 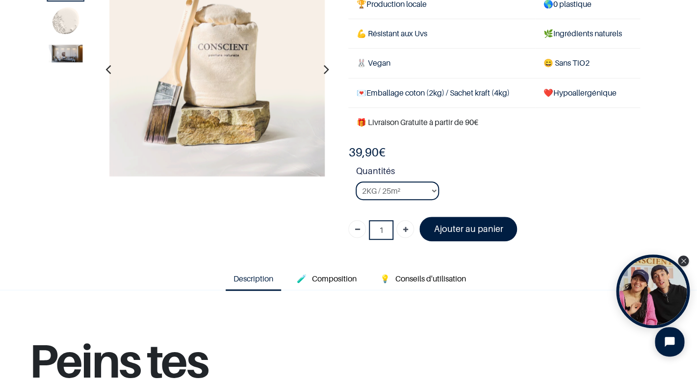 What do you see at coordinates (588, 63) in the screenshot?
I see `td: ans TiO2` at bounding box center [588, 63].